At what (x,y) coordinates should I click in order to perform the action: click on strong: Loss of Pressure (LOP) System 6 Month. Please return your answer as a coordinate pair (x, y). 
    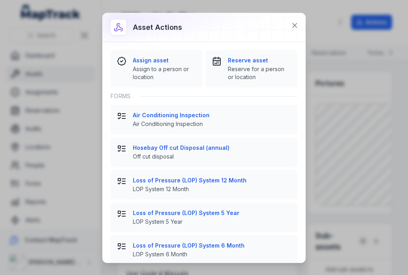
    Looking at the image, I should click on (212, 246).